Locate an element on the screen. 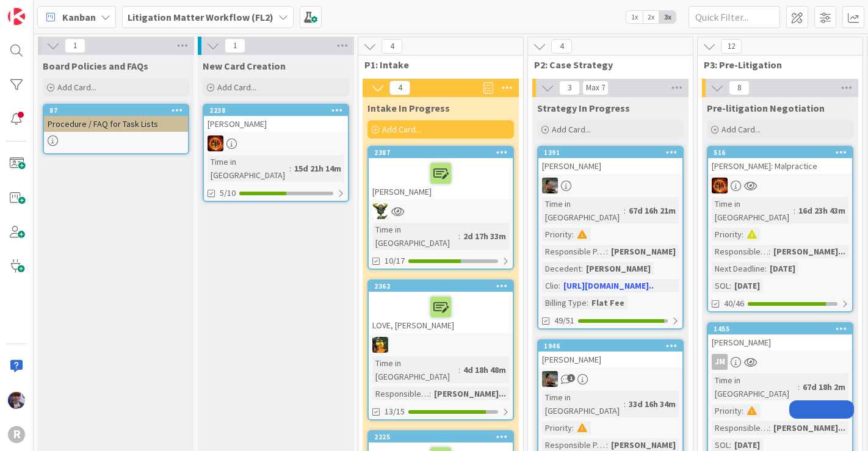  span: New Card Creation is located at coordinates (245, 66).